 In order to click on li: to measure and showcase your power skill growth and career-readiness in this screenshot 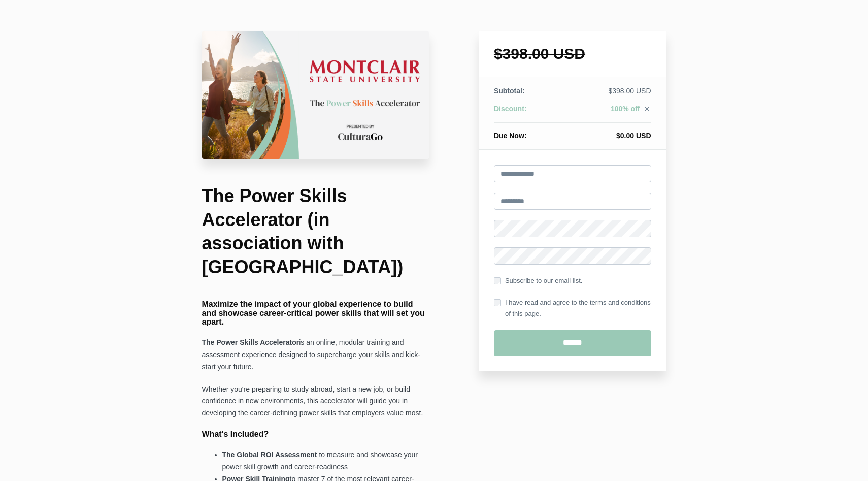, I will do `click(326, 461)`.